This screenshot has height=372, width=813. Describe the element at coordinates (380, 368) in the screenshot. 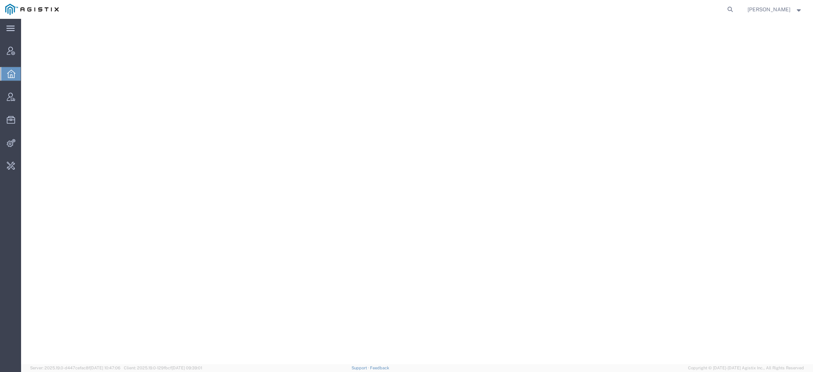

I see `a: Feedback` at that location.